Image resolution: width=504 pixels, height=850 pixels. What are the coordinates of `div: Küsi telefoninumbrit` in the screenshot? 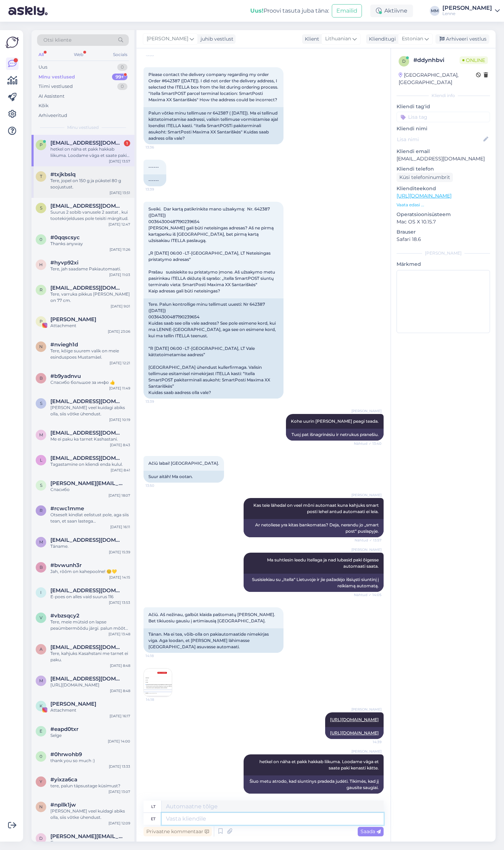 It's located at (425, 177).